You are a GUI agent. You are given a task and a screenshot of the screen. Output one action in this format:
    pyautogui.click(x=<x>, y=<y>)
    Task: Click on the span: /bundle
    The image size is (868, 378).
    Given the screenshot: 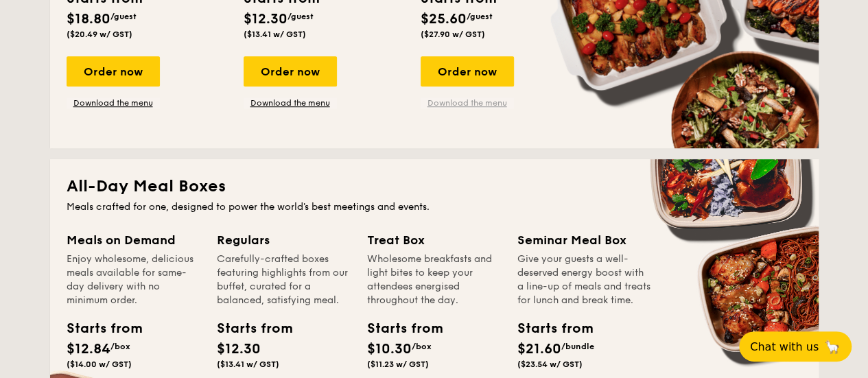 What is the action you would take?
    pyautogui.click(x=578, y=346)
    